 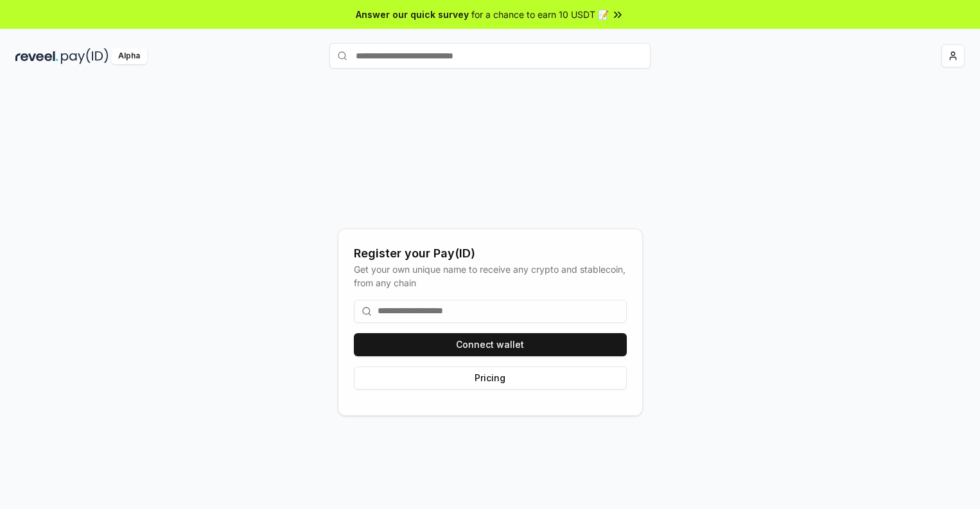 I want to click on span: for a chance to earn 10 USDT 📝, so click(x=540, y=14).